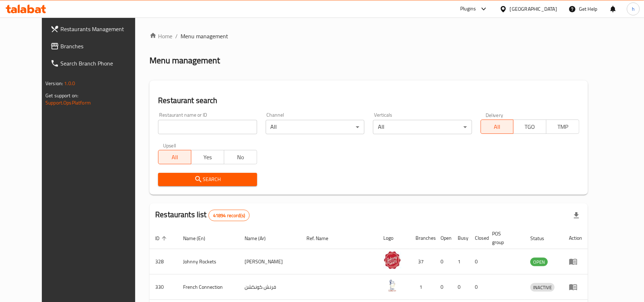 The height and width of the screenshot is (302, 644). I want to click on span: TMP, so click(563, 127).